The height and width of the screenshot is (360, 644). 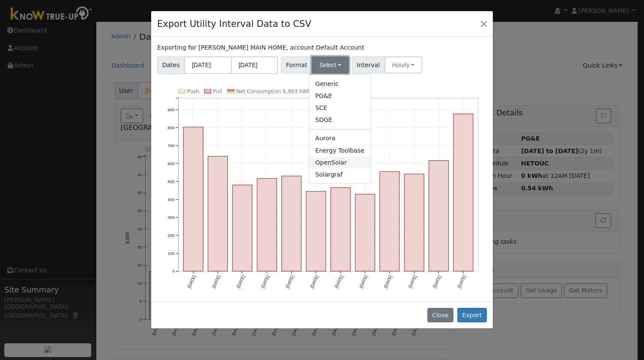 I want to click on text: Net Consumption 6,903 kWh, so click(x=273, y=91).